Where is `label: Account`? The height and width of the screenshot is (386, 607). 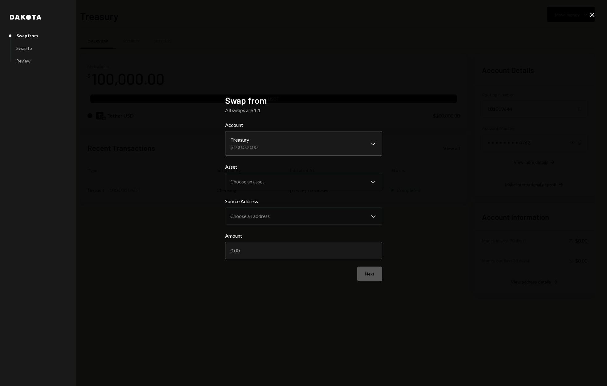 label: Account is located at coordinates (304, 125).